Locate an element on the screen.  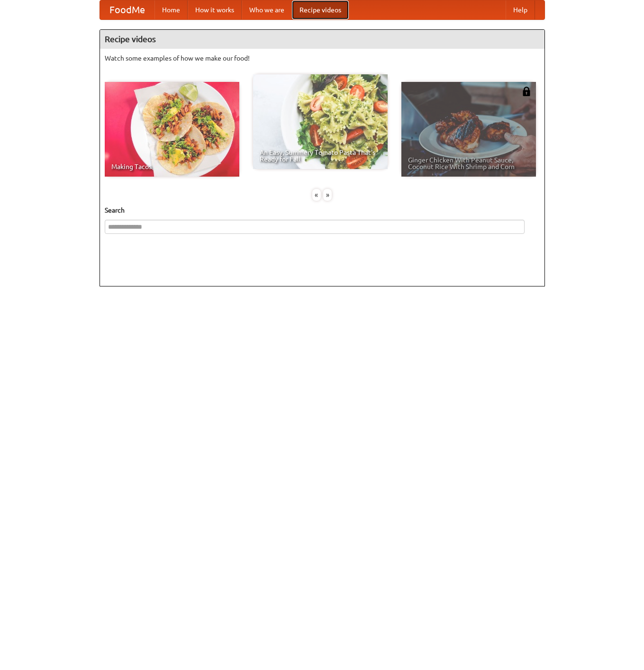
a: Who we are is located at coordinates (266, 10).